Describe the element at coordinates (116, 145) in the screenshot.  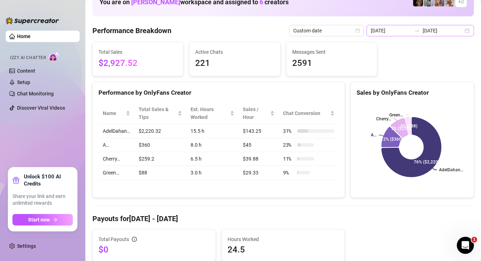
I see `td: A…` at that location.